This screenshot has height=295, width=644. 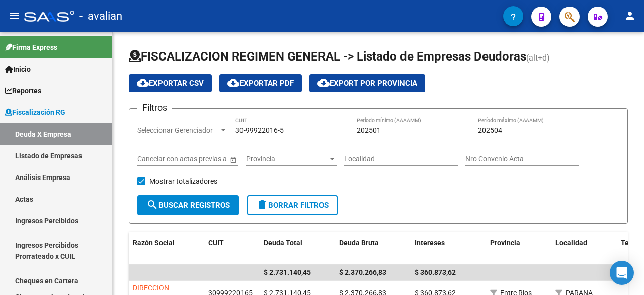 I want to click on button: Buscar Registros, so click(x=188, y=205).